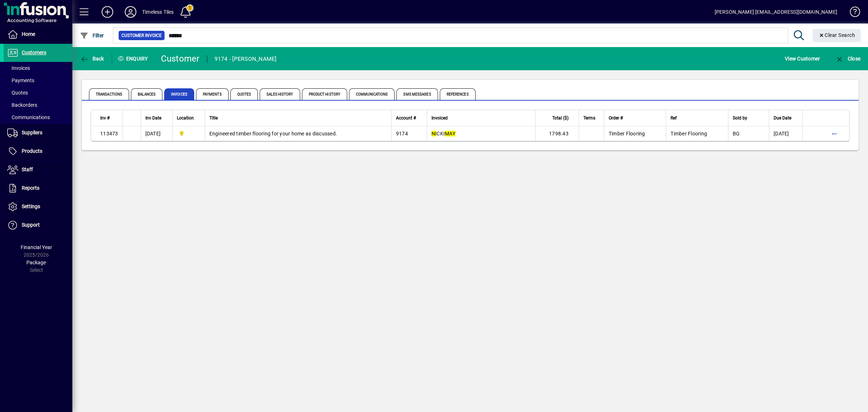  I want to click on span: Due Date, so click(782, 118).